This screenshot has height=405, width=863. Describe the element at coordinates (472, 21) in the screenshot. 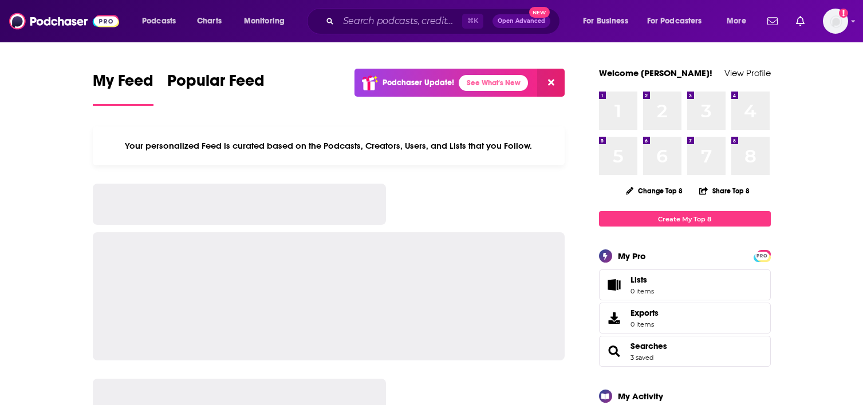

I see `span: ⌘ K` at that location.